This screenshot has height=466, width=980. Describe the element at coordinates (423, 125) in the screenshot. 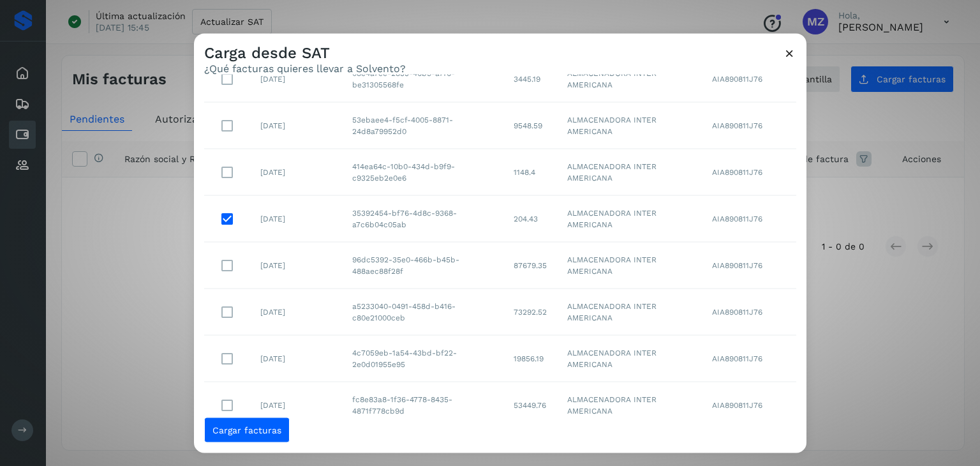

I see `td: 53ebaee4-f5cf-4005-8871-24d8a79952d0` at that location.